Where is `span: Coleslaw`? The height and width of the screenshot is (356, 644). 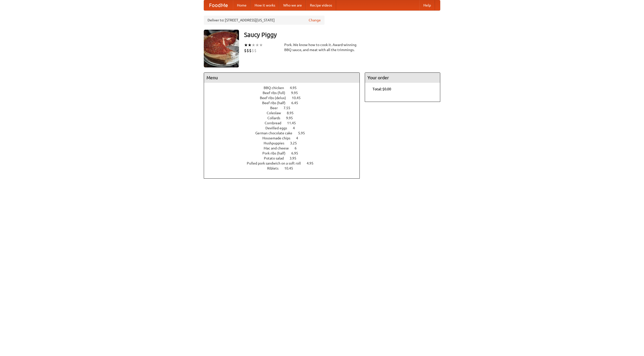 span: Coleslaw is located at coordinates (276, 113).